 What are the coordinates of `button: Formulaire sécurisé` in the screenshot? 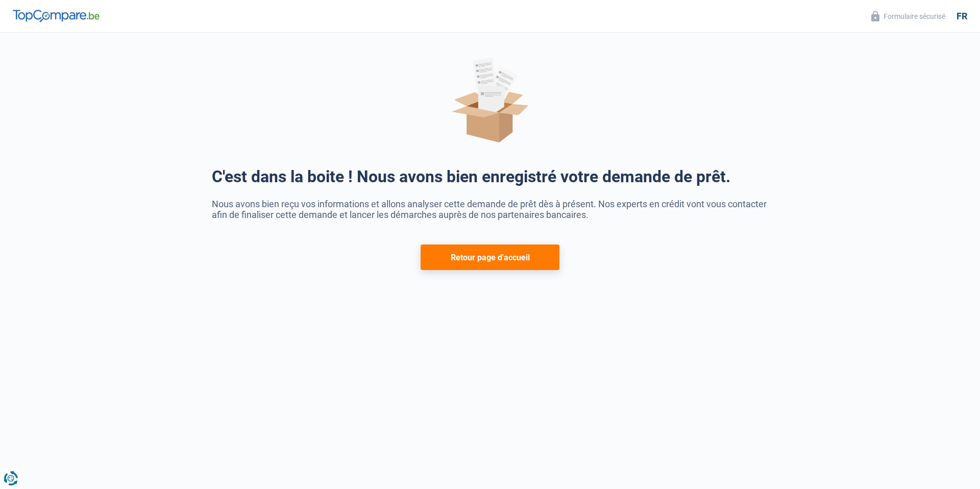 It's located at (908, 16).